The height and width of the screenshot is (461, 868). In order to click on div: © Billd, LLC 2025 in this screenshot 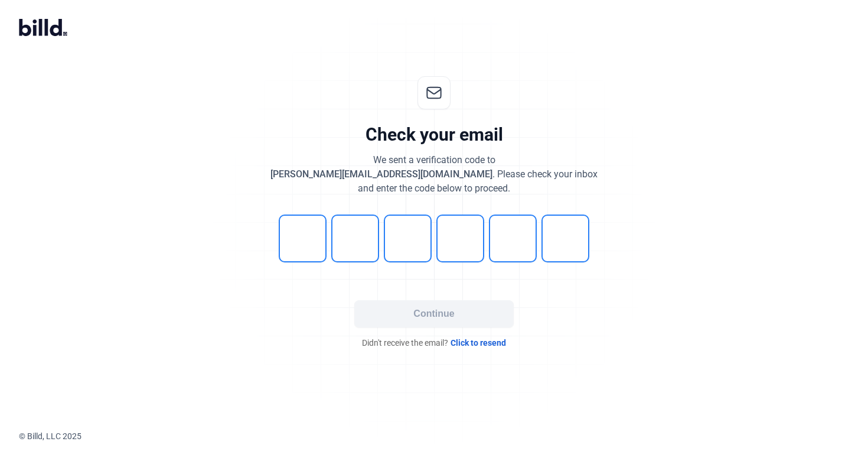, I will do `click(444, 436)`.